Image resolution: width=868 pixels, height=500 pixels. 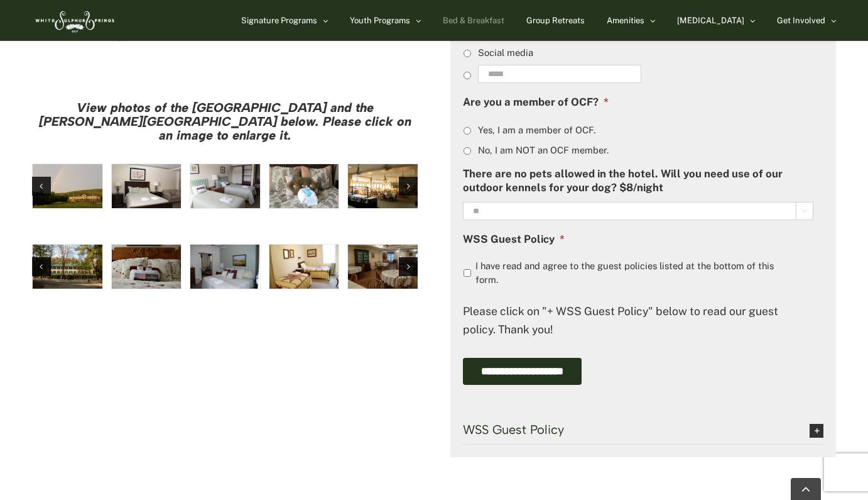 What do you see at coordinates (147, 267) in the screenshot?
I see `a: Harrison House Guestroom (2)` at bounding box center [147, 267].